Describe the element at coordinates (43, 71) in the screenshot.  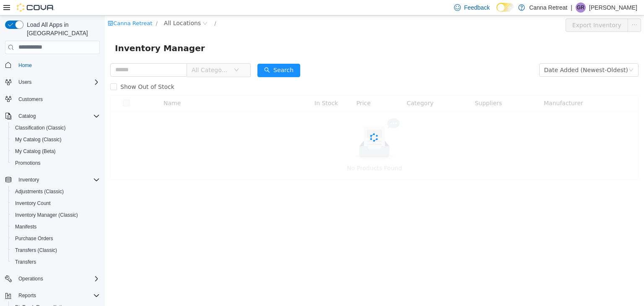
I see `span: Show Out of Stock` at that location.